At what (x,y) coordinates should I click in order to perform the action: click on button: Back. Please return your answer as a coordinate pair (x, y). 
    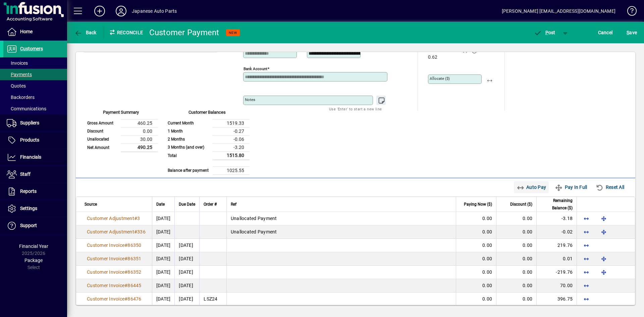
    Looking at the image, I should click on (85, 33).